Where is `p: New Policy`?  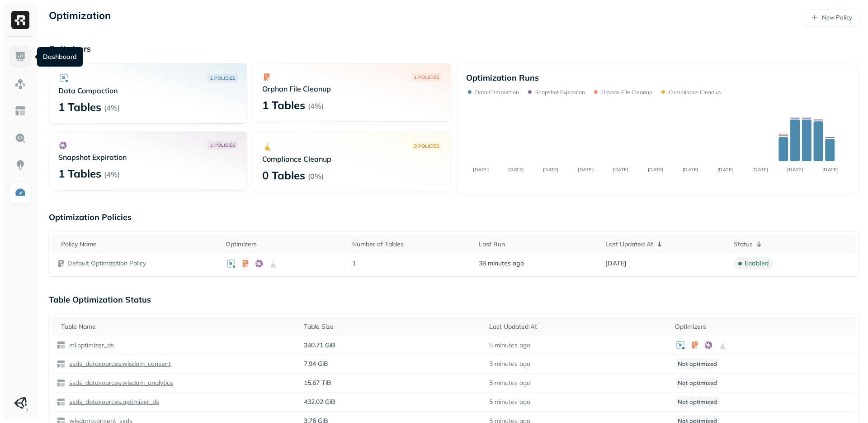
p: New Policy is located at coordinates (837, 17).